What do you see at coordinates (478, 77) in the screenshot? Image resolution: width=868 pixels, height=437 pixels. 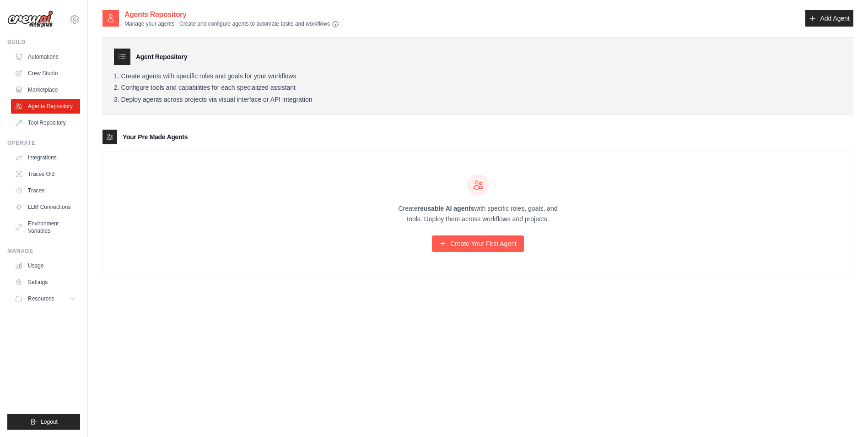 I see `li: Create agents with specific roles and goals for your workflows` at bounding box center [478, 77].